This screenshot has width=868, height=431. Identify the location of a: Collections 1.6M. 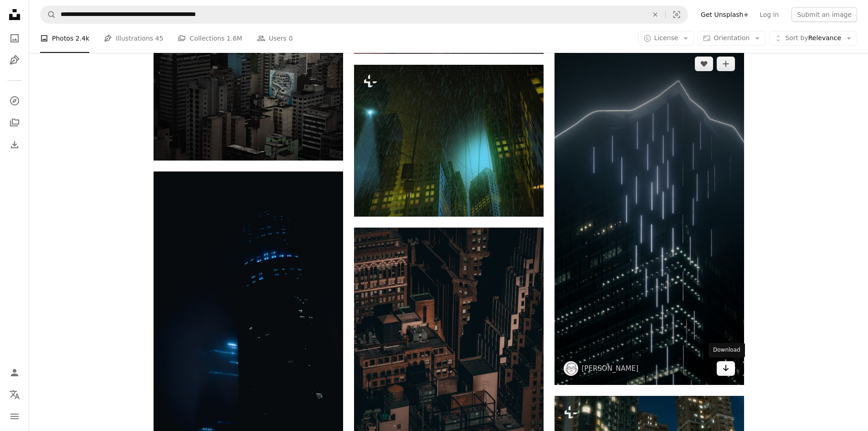
(209, 38).